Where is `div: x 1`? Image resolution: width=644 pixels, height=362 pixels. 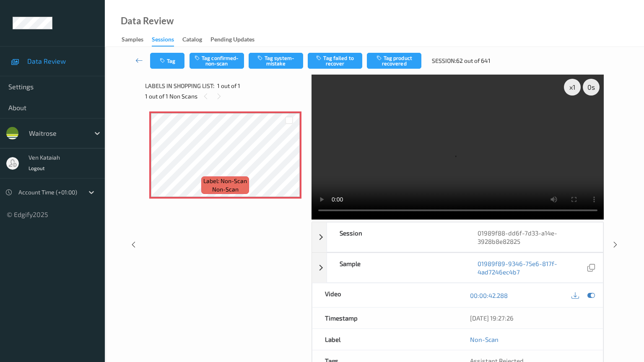 div: x 1 is located at coordinates (572, 87).